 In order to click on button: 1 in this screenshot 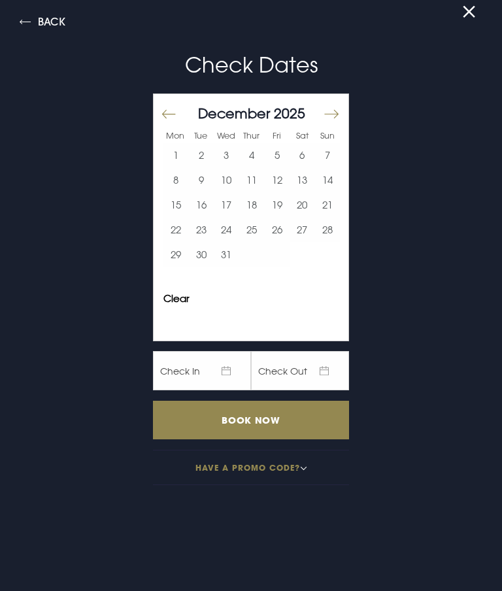, I will do `click(176, 155)`.